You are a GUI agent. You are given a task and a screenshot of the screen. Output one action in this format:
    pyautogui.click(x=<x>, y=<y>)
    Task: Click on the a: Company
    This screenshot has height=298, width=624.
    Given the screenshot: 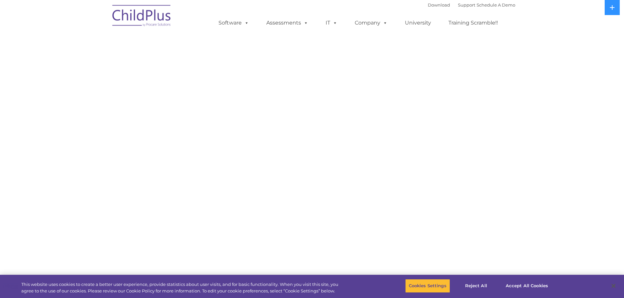 What is the action you would take?
    pyautogui.click(x=371, y=23)
    